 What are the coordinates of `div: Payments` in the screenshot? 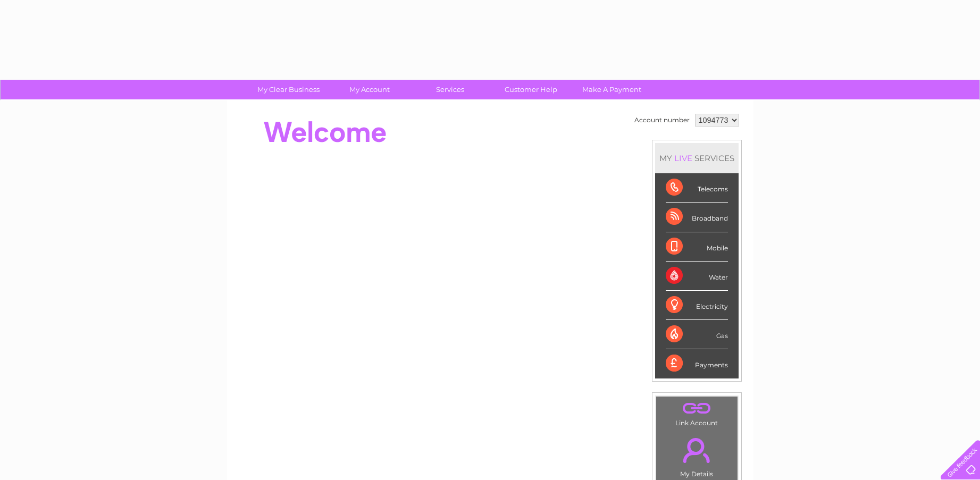 It's located at (696, 364).